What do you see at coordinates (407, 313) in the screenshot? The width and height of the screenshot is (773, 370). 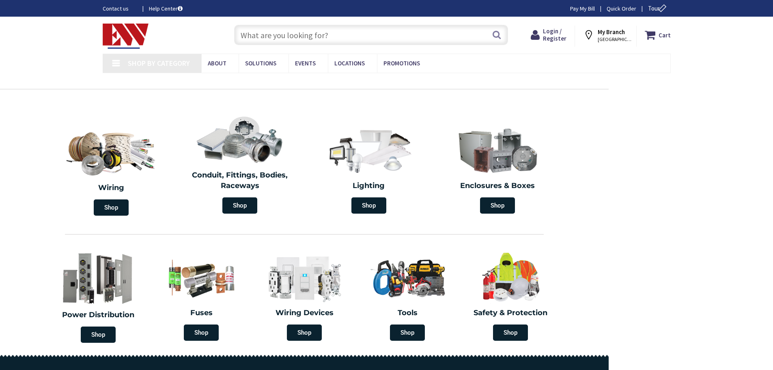 I see `h2: Tools` at bounding box center [407, 313].